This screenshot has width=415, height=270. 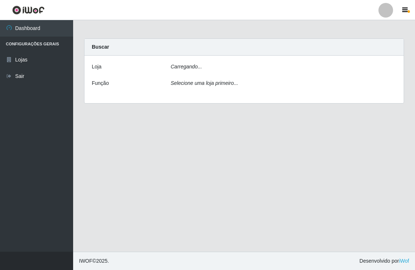 I want to click on img: CoreUI Logo, so click(x=28, y=10).